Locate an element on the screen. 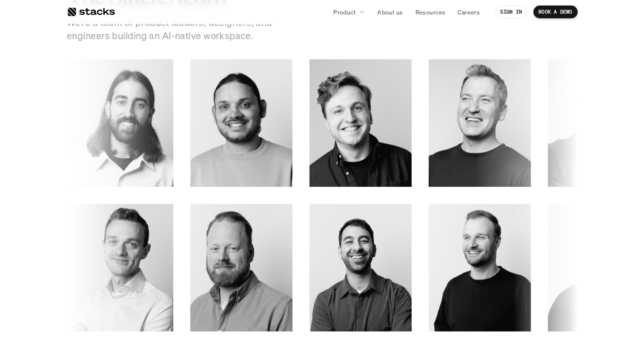  p: Product is located at coordinates (344, 12).